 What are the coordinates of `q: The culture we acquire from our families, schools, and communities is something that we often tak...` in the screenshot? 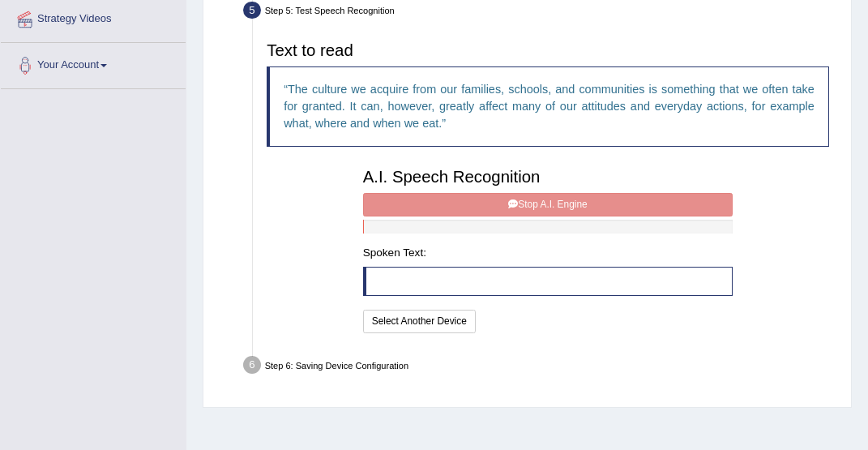 It's located at (549, 106).